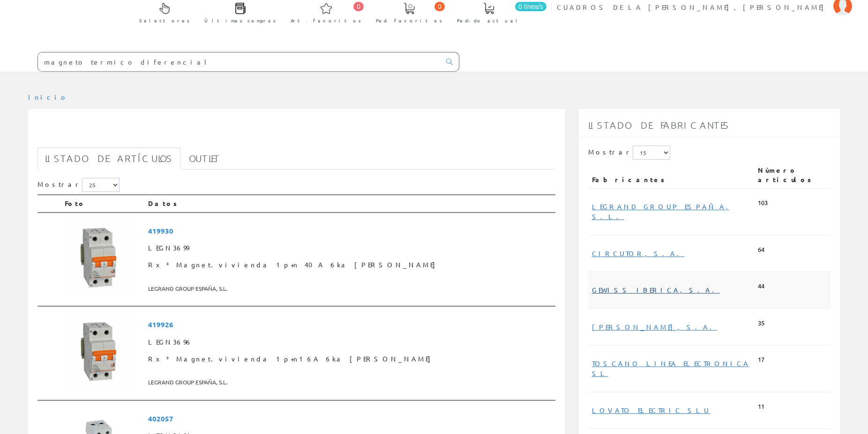  I want to click on span: LEGN3699, so click(350, 249).